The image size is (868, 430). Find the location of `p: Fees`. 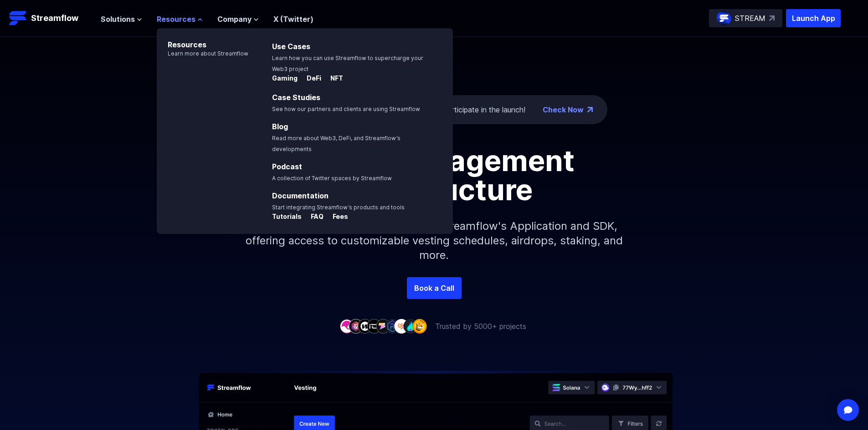

p: Fees is located at coordinates (337, 217).